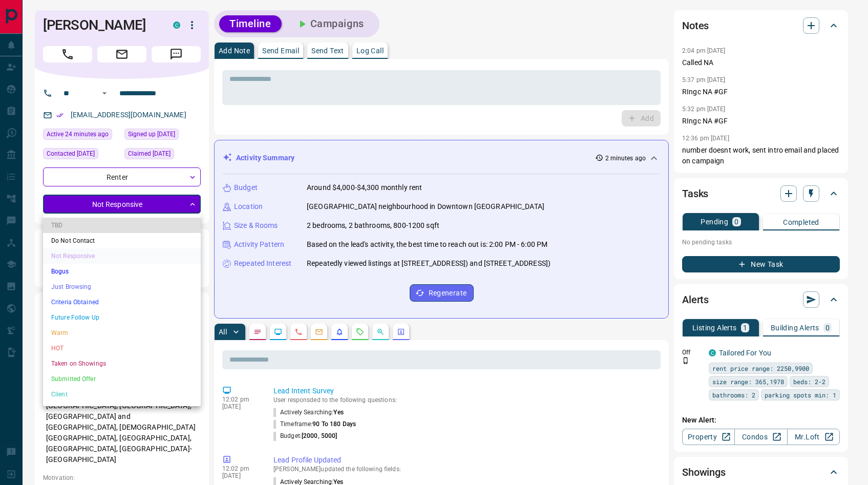 The height and width of the screenshot is (485, 868). I want to click on li: Taken on Showings, so click(122, 363).